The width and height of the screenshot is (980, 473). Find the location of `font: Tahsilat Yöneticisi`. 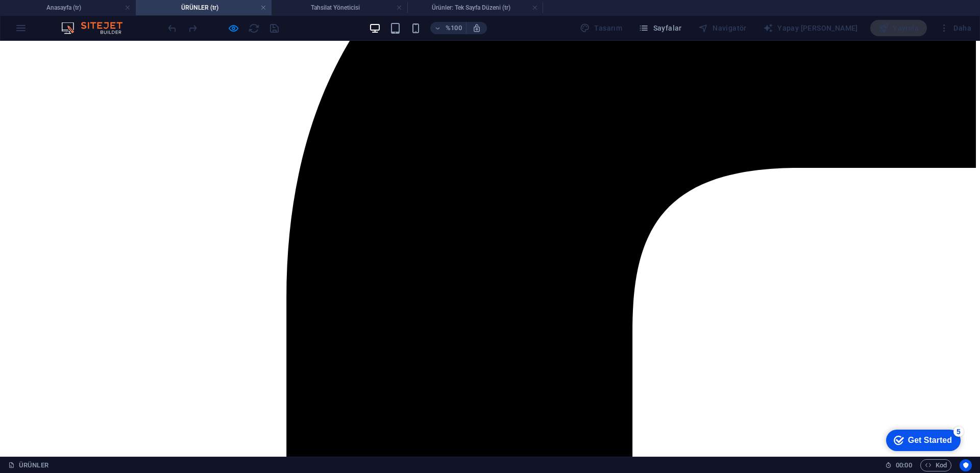

font: Tahsilat Yöneticisi is located at coordinates (335, 8).